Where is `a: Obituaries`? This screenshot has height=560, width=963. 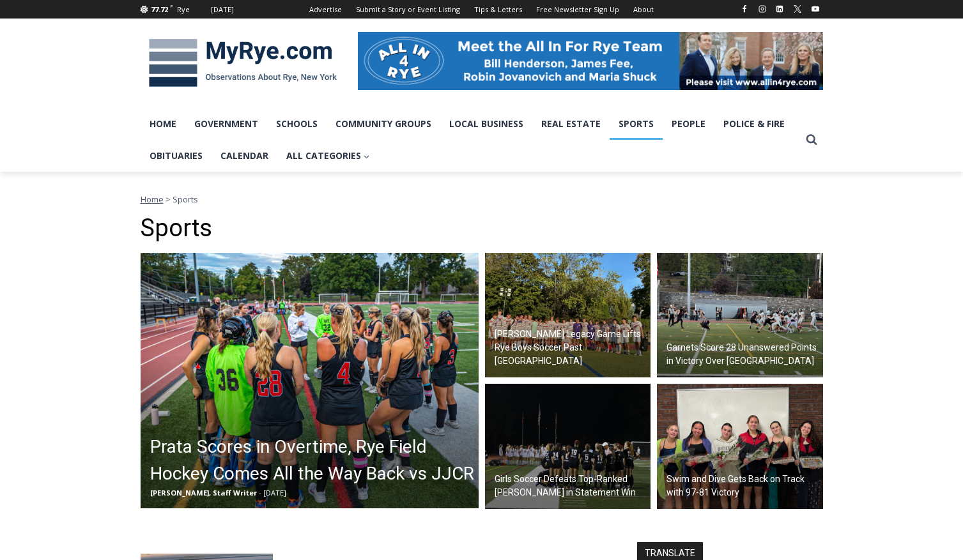 a: Obituaries is located at coordinates (176, 156).